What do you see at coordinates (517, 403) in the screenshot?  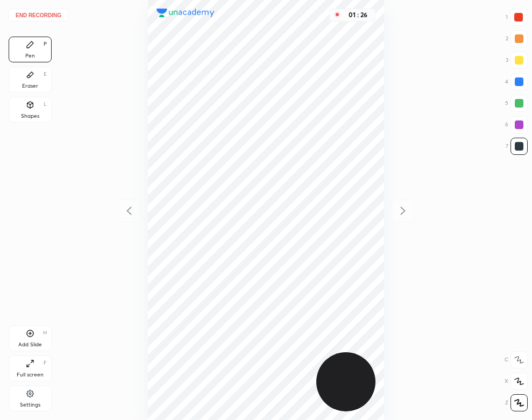 I see `div: Z` at bounding box center [517, 403].